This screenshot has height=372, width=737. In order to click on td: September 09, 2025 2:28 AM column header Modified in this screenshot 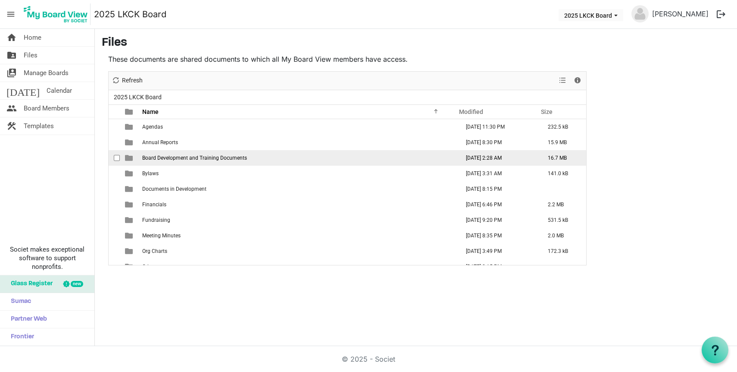, I will do `click(498, 158)`.